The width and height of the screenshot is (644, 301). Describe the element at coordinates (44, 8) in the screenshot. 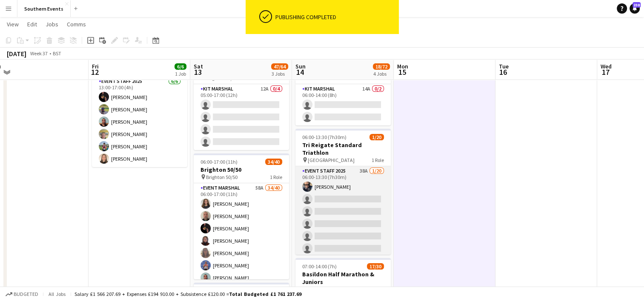

I see `button: Southern Events` at that location.